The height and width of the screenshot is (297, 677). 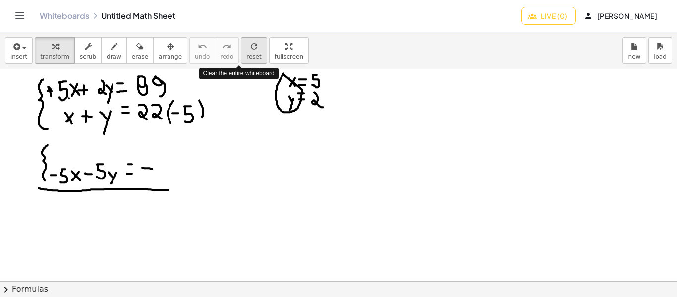 What do you see at coordinates (19, 57) in the screenshot?
I see `span: insert` at bounding box center [19, 57].